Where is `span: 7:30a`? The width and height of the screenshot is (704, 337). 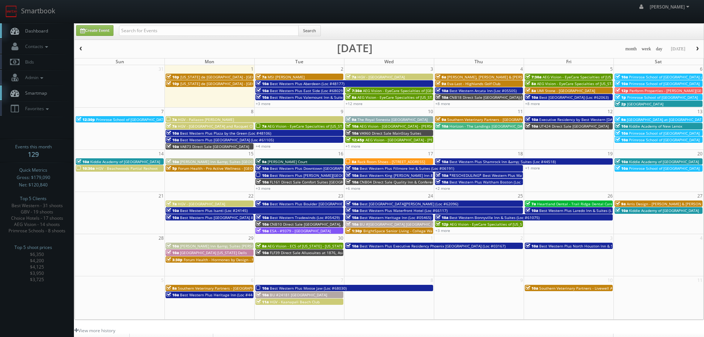 span: 7:30a is located at coordinates (533, 77).